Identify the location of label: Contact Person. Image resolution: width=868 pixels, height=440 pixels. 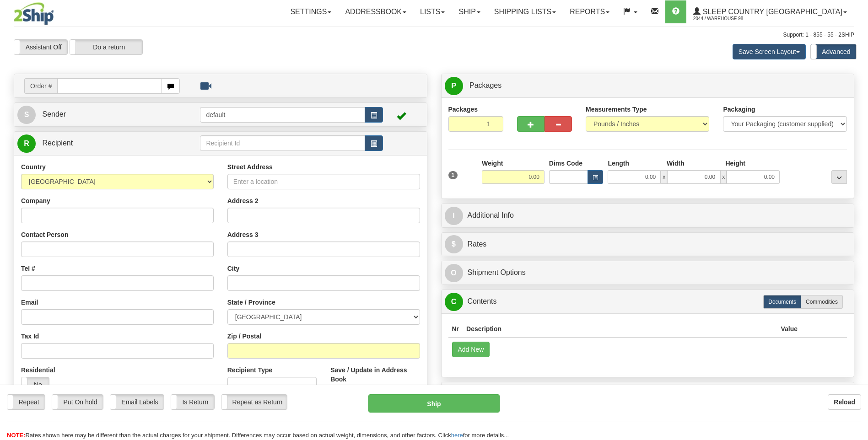
(44, 235).